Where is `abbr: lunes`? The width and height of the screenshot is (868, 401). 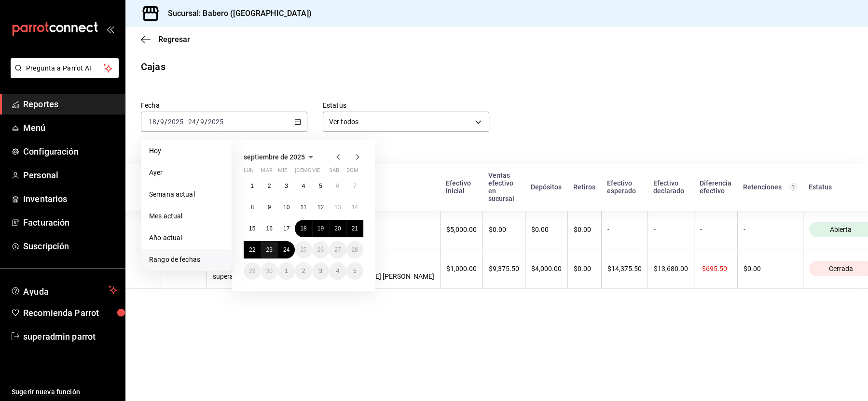 abbr: lunes is located at coordinates (249, 172).